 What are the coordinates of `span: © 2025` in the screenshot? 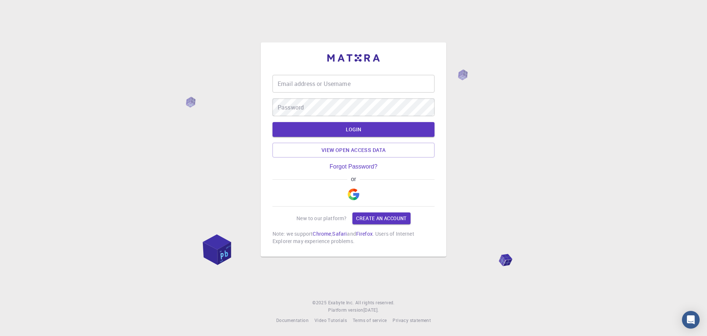 It's located at (320, 303).